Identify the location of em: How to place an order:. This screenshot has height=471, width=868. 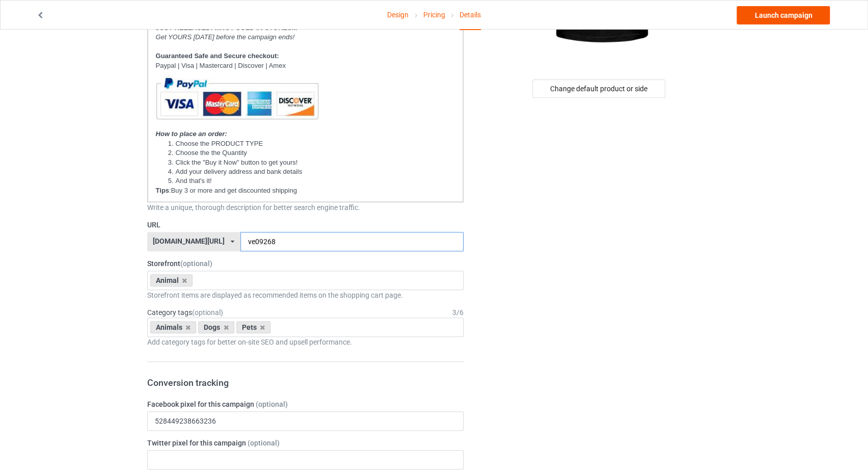
(191, 133).